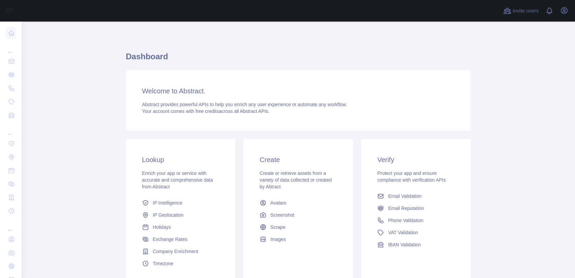  What do you see at coordinates (298, 215) in the screenshot?
I see `a: Screenshot` at bounding box center [298, 215].